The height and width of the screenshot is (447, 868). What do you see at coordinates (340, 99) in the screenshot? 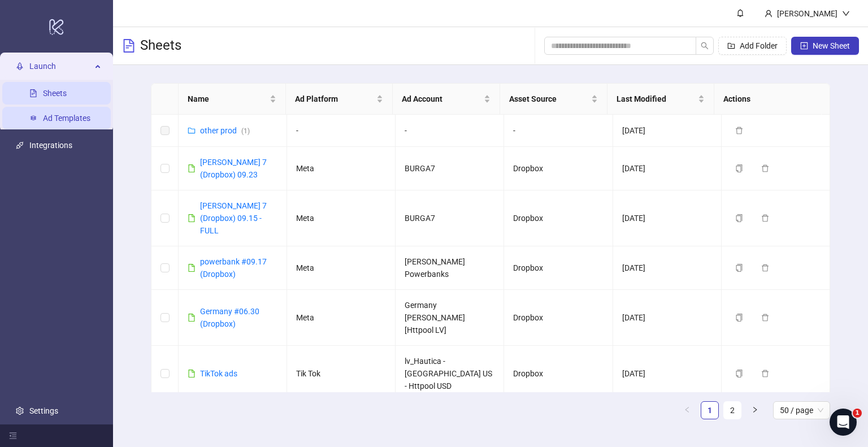
I see `th: Ad Platform` at bounding box center [340, 99].